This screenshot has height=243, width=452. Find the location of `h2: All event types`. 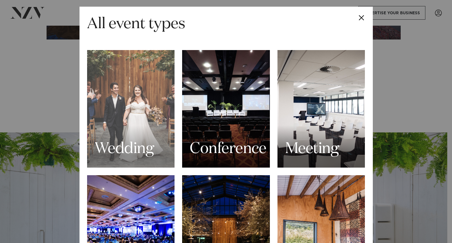

h2: All event types is located at coordinates (226, 24).